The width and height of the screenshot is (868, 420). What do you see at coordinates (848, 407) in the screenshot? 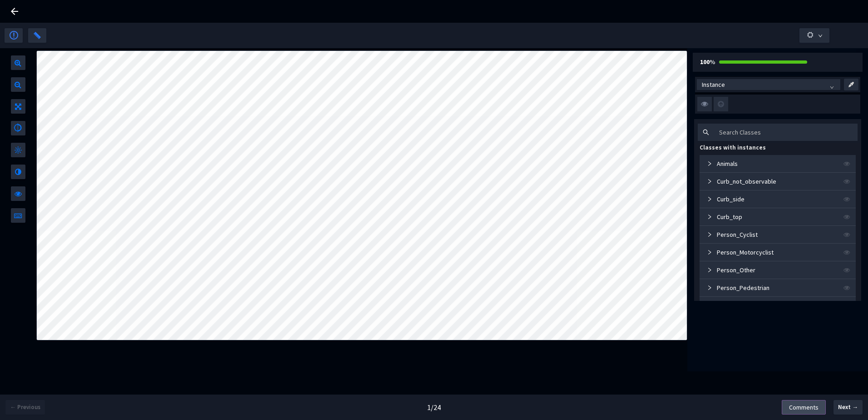
I see `span: Next →` at bounding box center [848, 407].